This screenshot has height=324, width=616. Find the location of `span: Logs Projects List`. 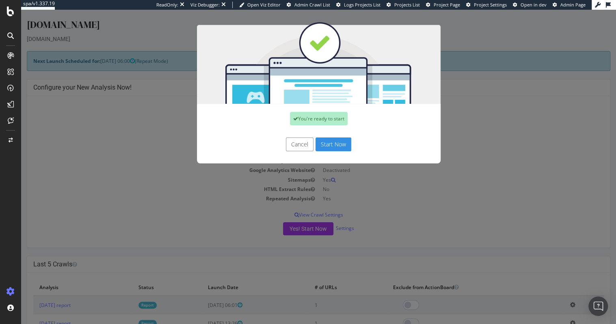

span: Logs Projects List is located at coordinates (362, 4).